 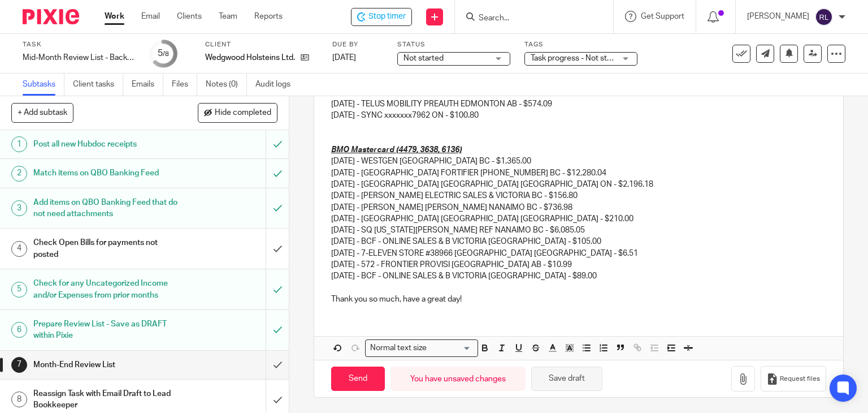 I want to click on img: svg%3E, so click(x=825, y=17).